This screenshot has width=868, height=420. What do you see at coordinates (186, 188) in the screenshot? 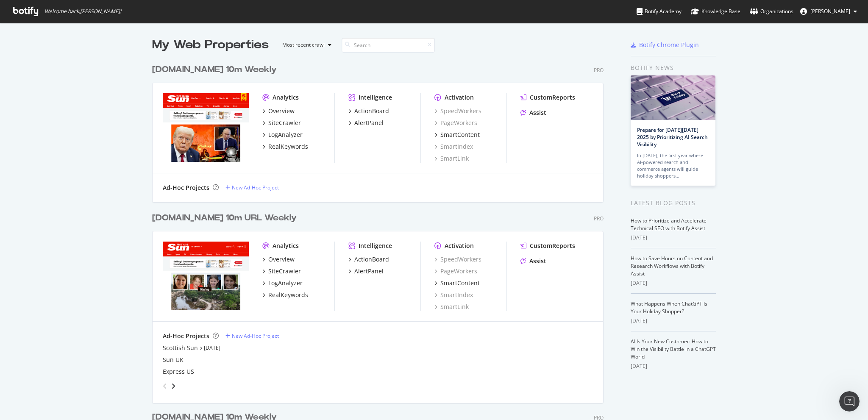
I see `div: Ad-Hoc Projects` at bounding box center [186, 188].